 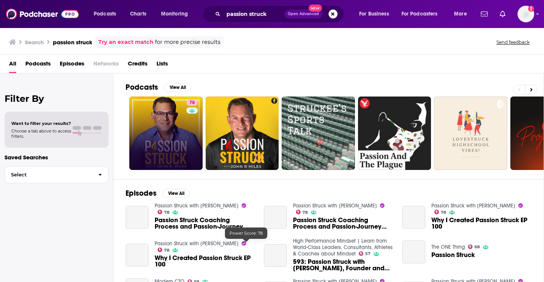 What do you see at coordinates (368, 253) in the screenshot?
I see `span: 57` at bounding box center [368, 253].